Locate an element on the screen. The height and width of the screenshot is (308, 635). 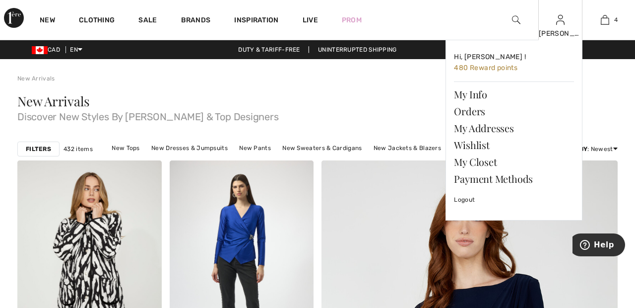
img: My Bag is located at coordinates (605, 20).